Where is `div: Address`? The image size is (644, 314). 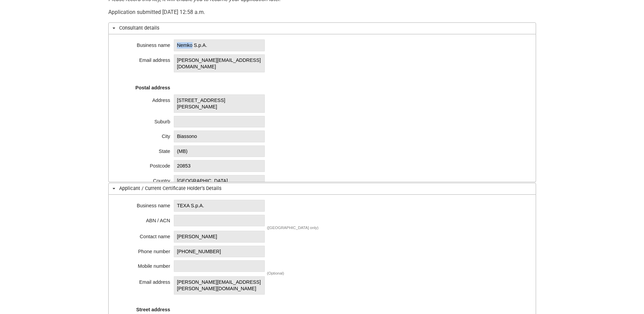
div: Address is located at coordinates (145, 99).